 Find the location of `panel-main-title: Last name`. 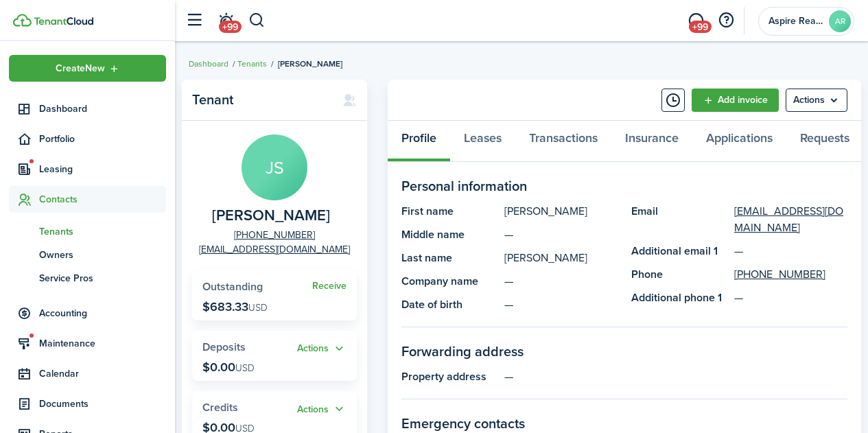

panel-main-title: Last name is located at coordinates (450, 258).